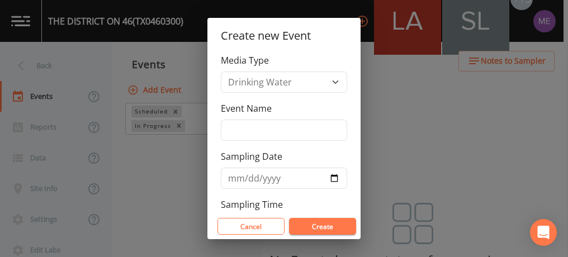 The width and height of the screenshot is (568, 257). Describe the element at coordinates (252, 157) in the screenshot. I see `label: Sampling Date` at that location.